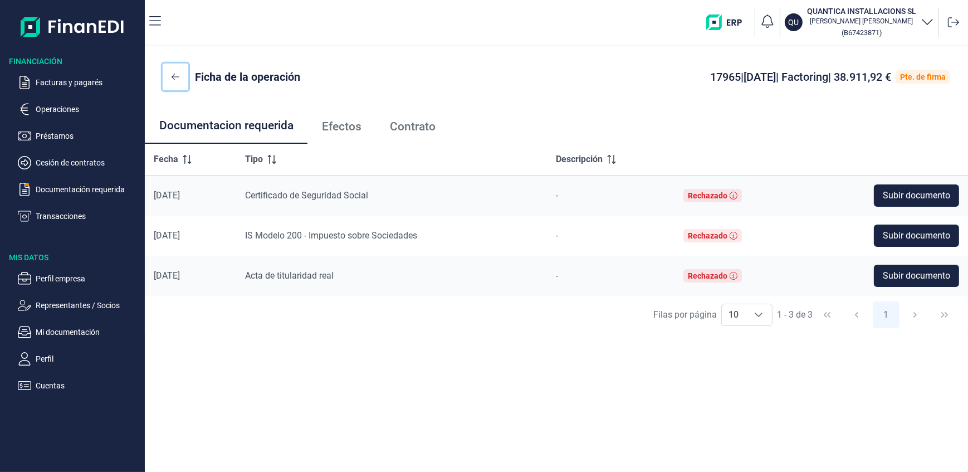  Describe the element at coordinates (226, 125) in the screenshot. I see `span: Documentacion requerida` at that location.